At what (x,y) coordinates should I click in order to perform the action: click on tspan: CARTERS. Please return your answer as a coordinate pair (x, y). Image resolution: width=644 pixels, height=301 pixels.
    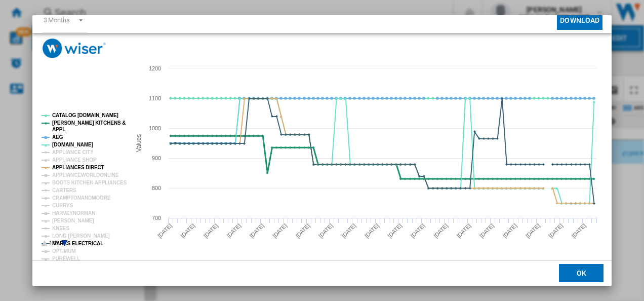
    Looking at the image, I should click on (64, 190).